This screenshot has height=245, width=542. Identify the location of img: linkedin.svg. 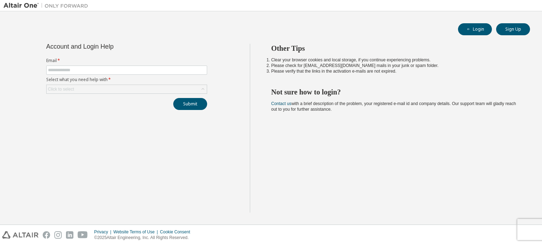
(69, 235).